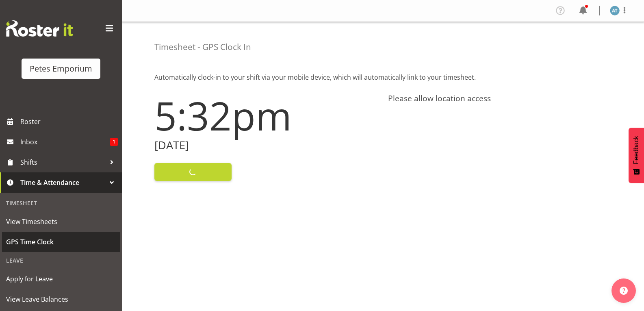  What do you see at coordinates (500, 98) in the screenshot?
I see `h4: Please allow location access` at bounding box center [500, 98].